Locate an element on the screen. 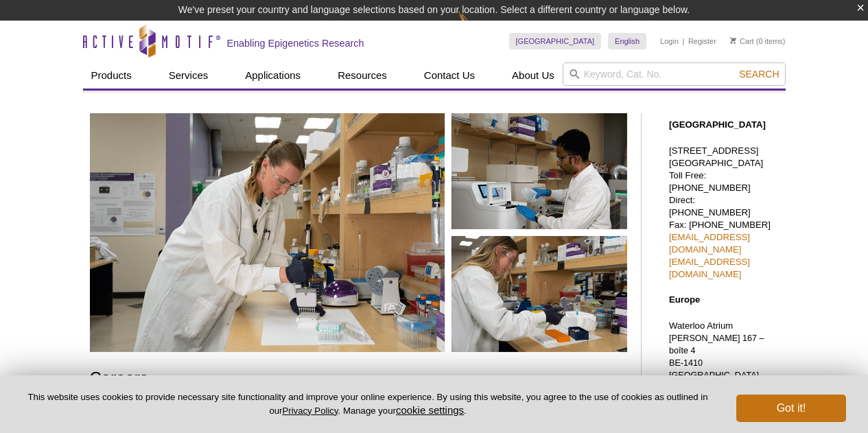 This screenshot has width=868, height=433. a: Services is located at coordinates (188, 75).